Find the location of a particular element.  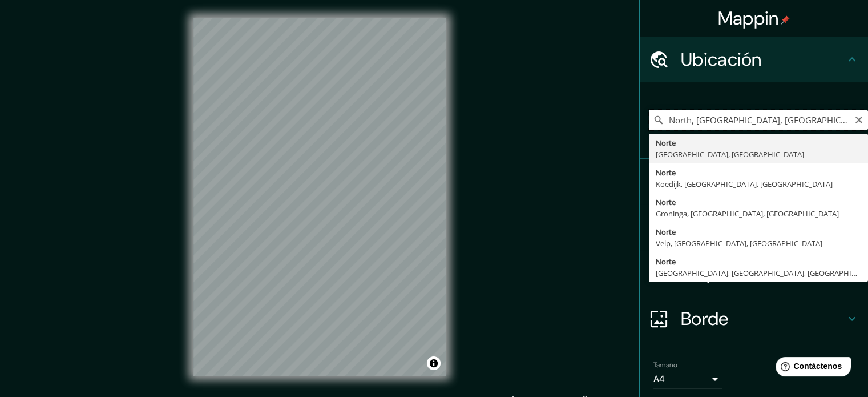

div: Disposición is located at coordinates (754, 273).